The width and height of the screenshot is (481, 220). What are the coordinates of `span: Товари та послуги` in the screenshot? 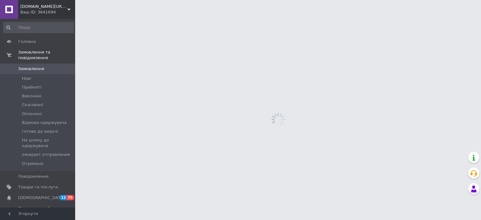 It's located at (38, 187).